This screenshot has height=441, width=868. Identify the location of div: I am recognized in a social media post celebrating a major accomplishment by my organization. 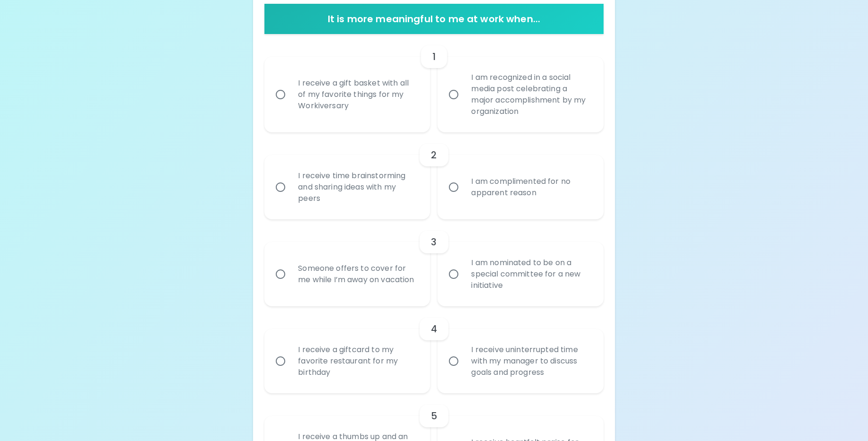
(531, 94).